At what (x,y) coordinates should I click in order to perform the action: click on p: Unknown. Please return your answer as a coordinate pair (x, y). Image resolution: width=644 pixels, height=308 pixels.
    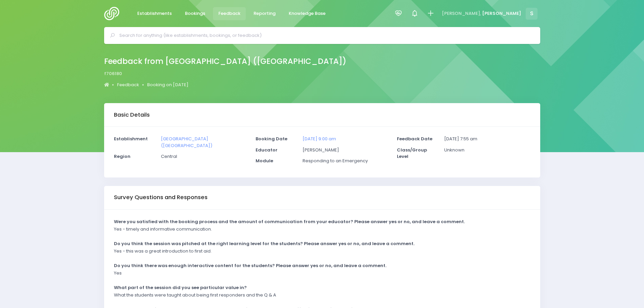
    Looking at the image, I should click on (487, 150).